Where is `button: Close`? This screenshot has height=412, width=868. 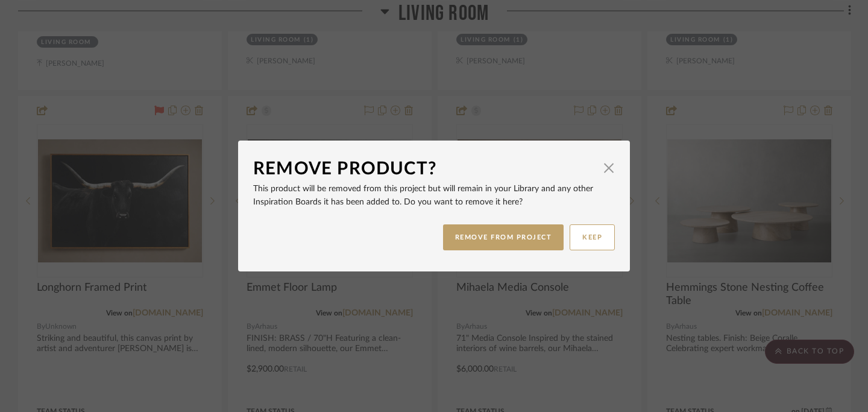
button: Close is located at coordinates (608, 168).